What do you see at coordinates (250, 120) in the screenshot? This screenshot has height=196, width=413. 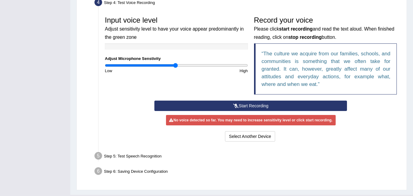 I see `div: No voice detected so far. You may need to increase sensitivity level or click start recording.` at bounding box center [250, 120].